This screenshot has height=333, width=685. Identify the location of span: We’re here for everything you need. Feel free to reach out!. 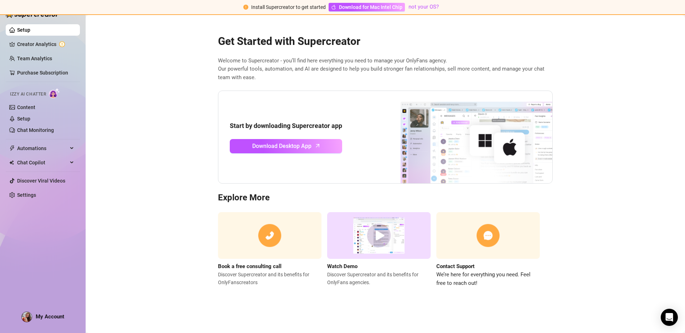
(488, 279).